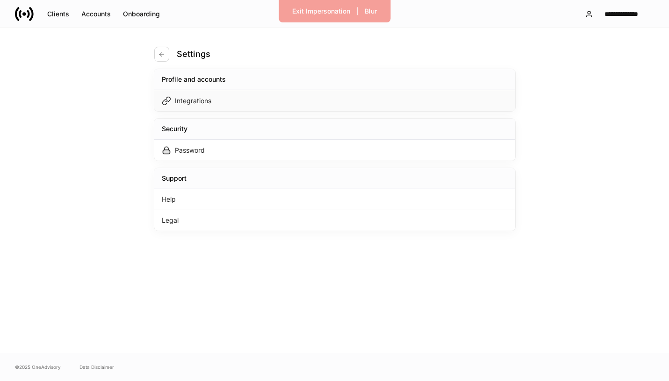 Image resolution: width=669 pixels, height=381 pixels. What do you see at coordinates (371, 11) in the screenshot?
I see `button: Blur` at bounding box center [371, 11].